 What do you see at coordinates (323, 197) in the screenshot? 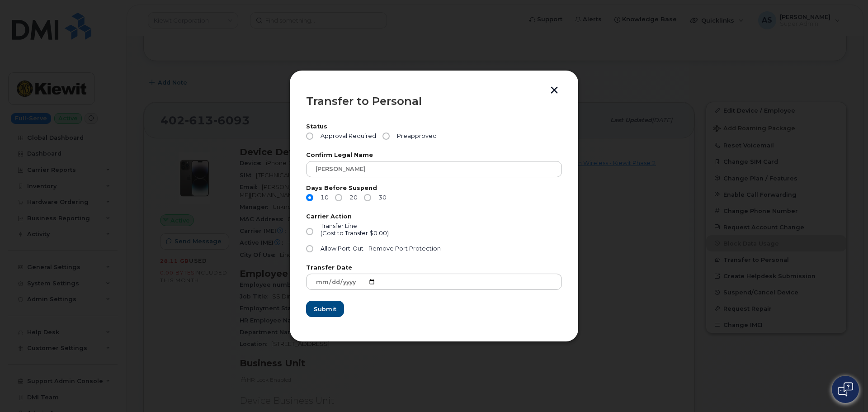
I see `span: 10` at bounding box center [323, 197].